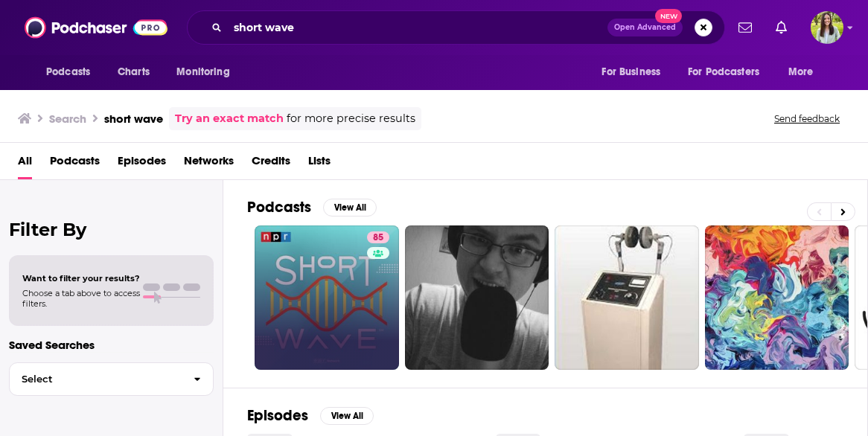  Describe the element at coordinates (645, 28) in the screenshot. I see `span: Open Advanced` at that location.